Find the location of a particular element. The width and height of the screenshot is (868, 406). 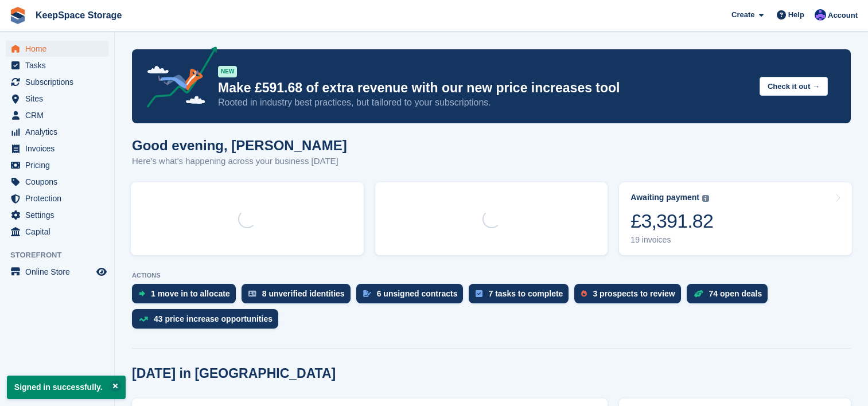

div: £3,391.82 is located at coordinates (671, 221).